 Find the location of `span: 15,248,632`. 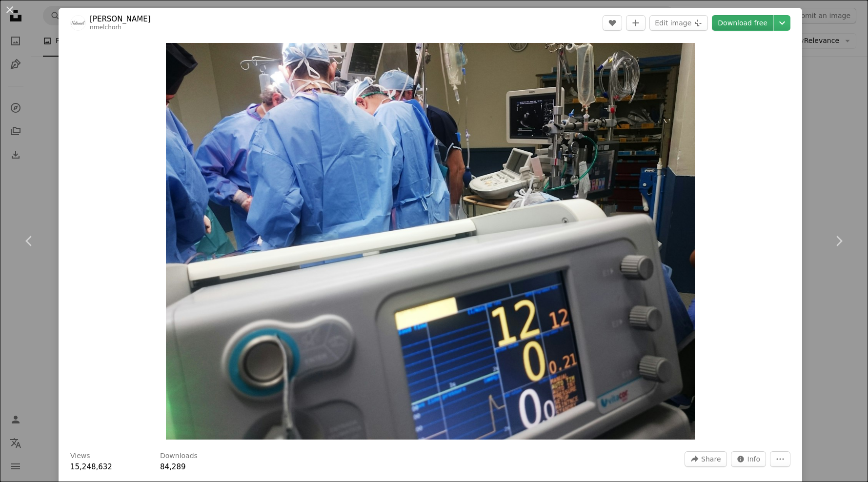

span: 15,248,632 is located at coordinates (91, 466).